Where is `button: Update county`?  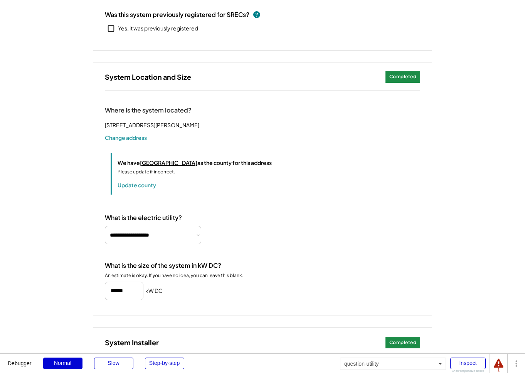 button: Update county is located at coordinates (137, 185).